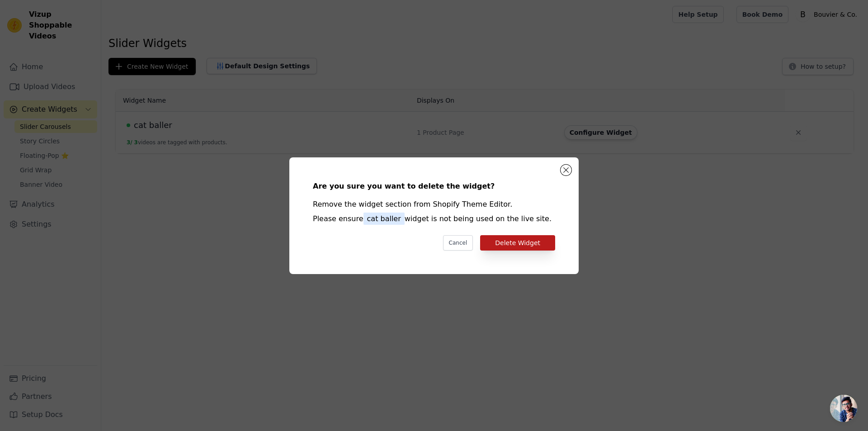 This screenshot has width=868, height=431. What do you see at coordinates (434, 219) in the screenshot?
I see `div: Please ensure widget is not being used on the live site.` at bounding box center [434, 219].